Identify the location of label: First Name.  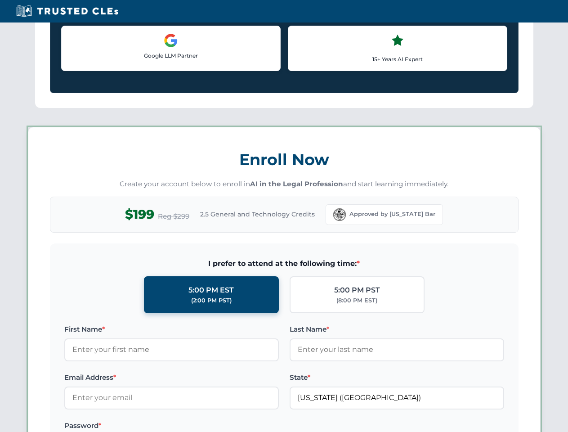
(171, 329).